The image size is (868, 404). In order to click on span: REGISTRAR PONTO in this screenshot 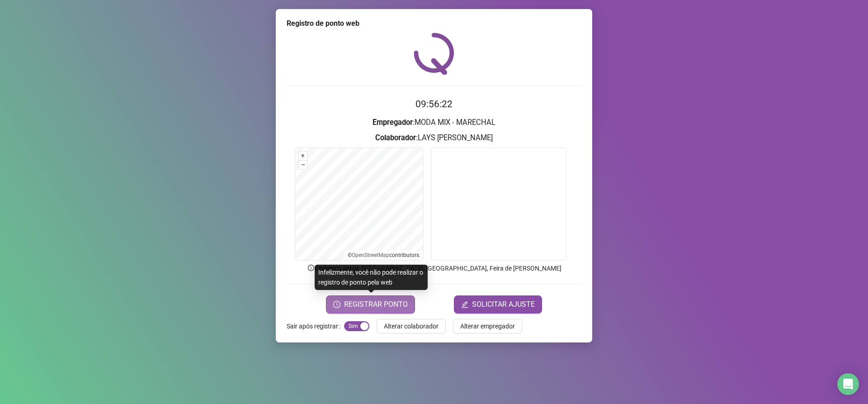, I will do `click(376, 305)`.